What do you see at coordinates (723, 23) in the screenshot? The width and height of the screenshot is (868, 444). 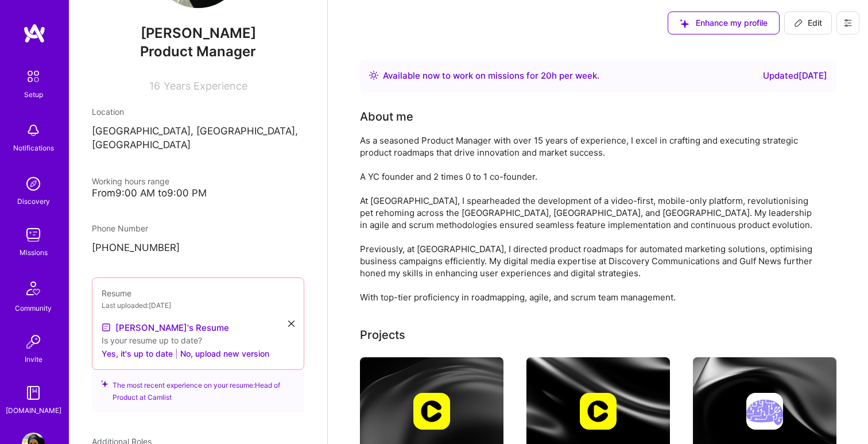 I see `span: Enhance my profile` at bounding box center [723, 23].